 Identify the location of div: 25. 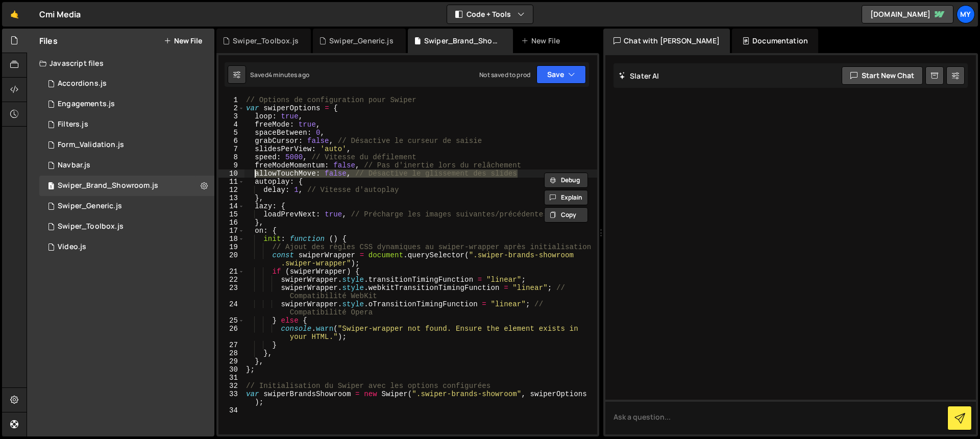
(232, 321).